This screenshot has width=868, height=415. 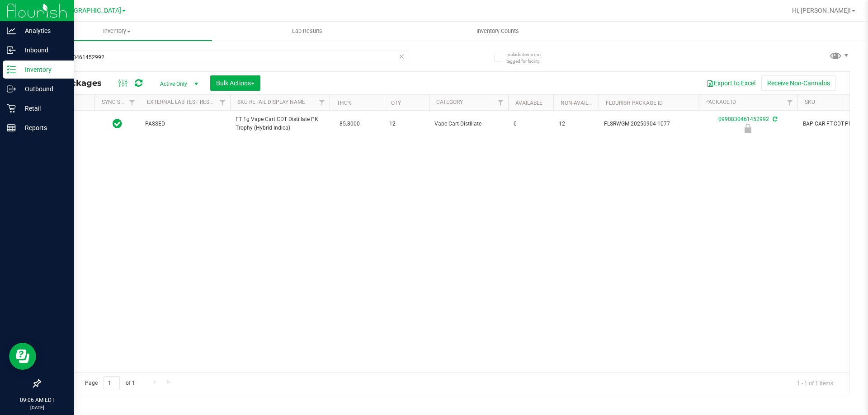 I want to click on span: Bulk Actions, so click(x=235, y=83).